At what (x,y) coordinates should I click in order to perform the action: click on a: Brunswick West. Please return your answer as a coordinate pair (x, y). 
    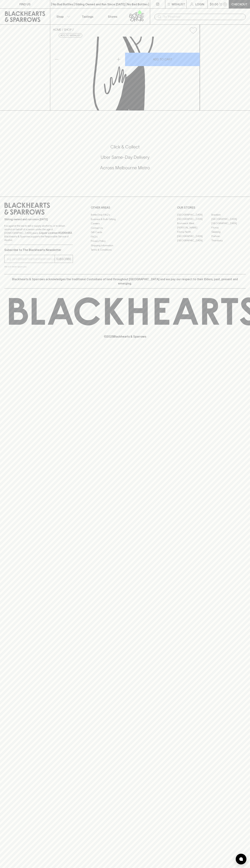
    Looking at the image, I should click on (194, 223).